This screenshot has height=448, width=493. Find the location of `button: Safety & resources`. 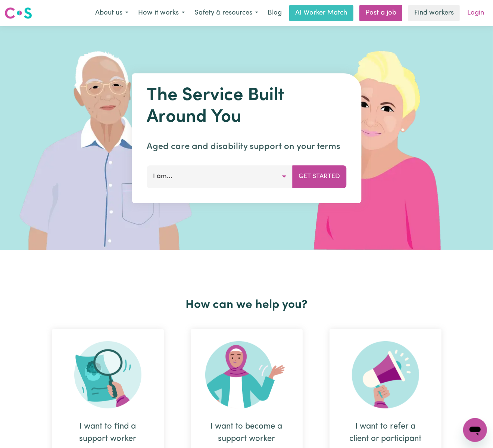

button: Safety & resources is located at coordinates (226, 13).